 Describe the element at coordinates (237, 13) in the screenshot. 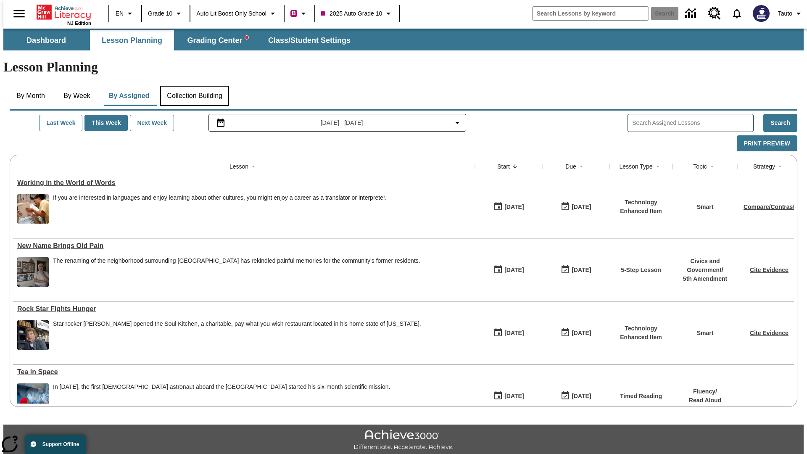

I see `button: School: Auto Lit Boost only School, Select your school` at that location.